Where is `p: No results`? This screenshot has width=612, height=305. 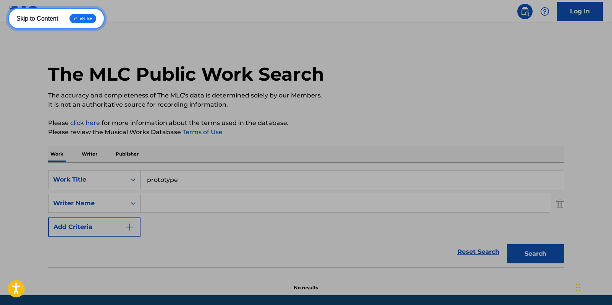 p: No results is located at coordinates (306, 283).